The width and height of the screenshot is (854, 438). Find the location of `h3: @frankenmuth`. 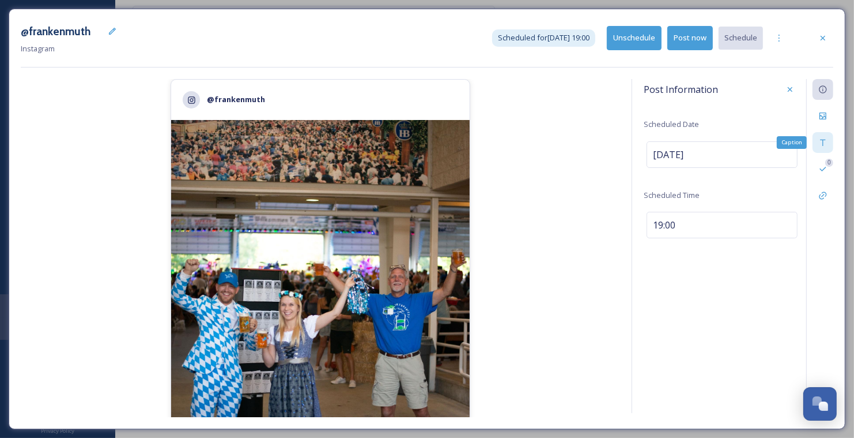

h3: @frankenmuth is located at coordinates (55, 31).